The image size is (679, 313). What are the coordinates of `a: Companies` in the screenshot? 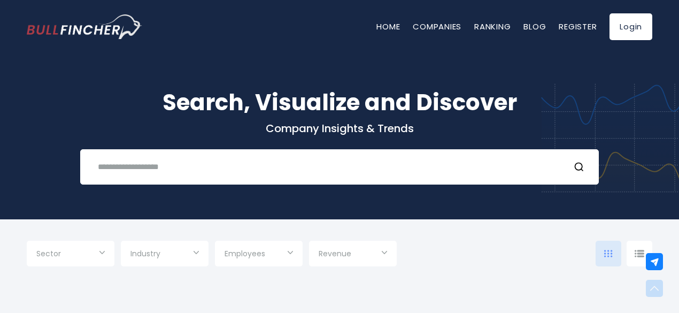 It's located at (437, 26).